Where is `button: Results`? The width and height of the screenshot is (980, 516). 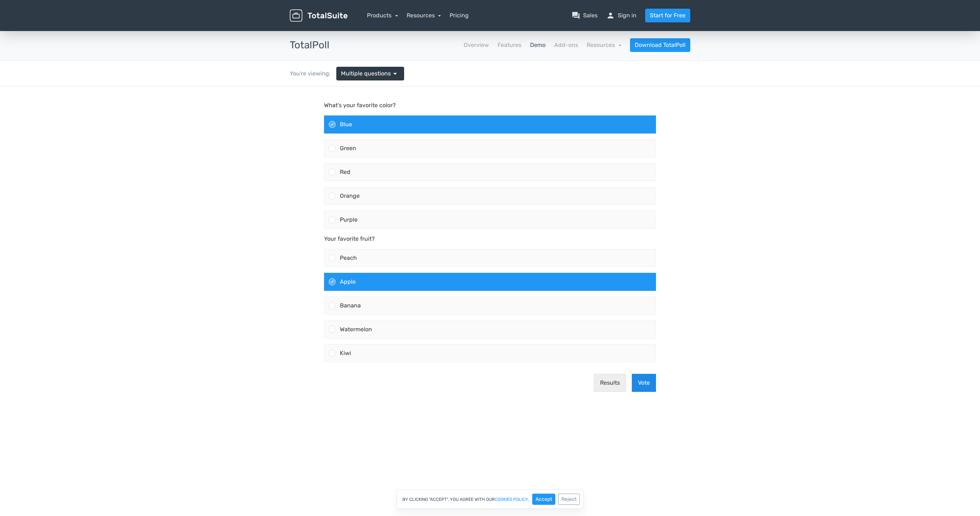 button: Results is located at coordinates (610, 296).